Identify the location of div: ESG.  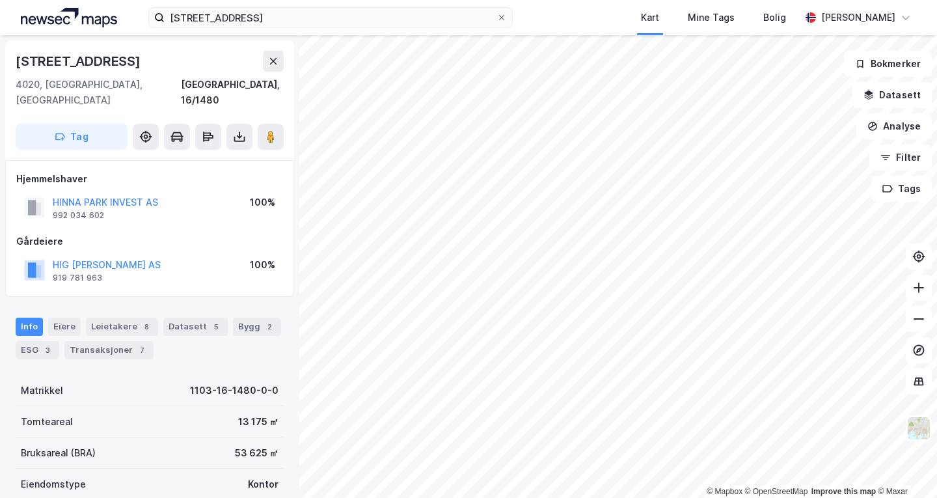
(37, 350).